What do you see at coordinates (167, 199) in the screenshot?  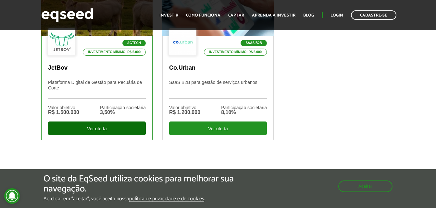 I see `a: política de privacidade e de cookies` at bounding box center [167, 199].